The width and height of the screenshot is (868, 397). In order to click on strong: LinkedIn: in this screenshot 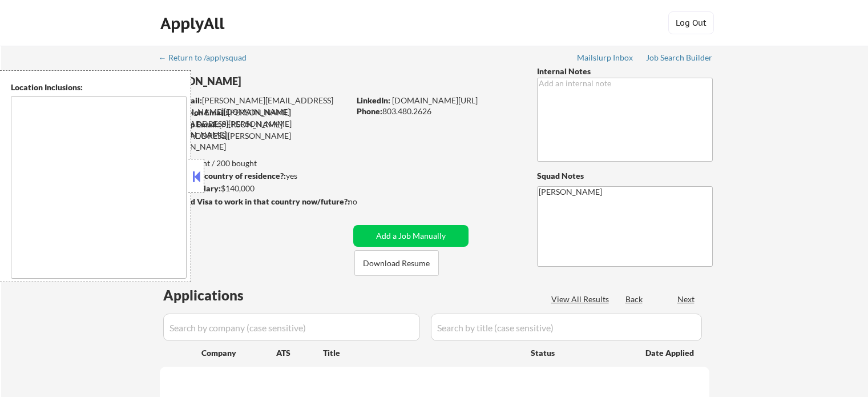, I will do `click(374, 100)`.